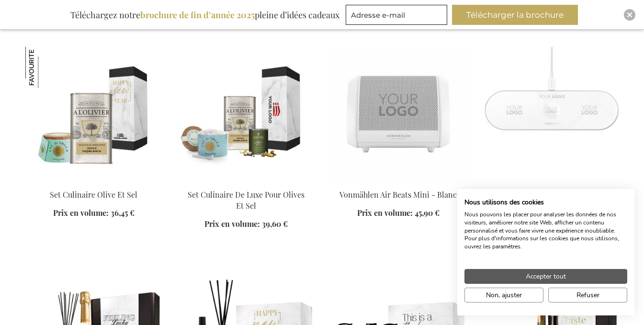 The image size is (644, 325). I want to click on span: Non, ajuster, so click(504, 295).